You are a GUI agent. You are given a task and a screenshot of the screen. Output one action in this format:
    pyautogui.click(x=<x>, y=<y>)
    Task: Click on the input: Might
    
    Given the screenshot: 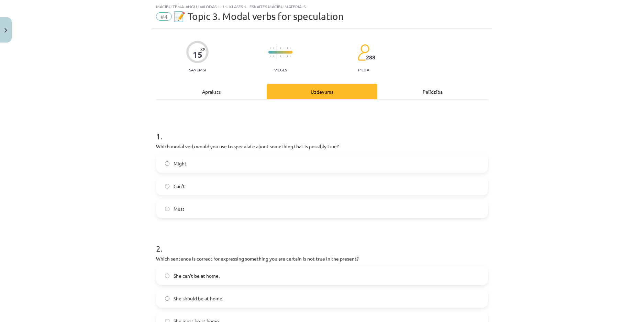 What is the action you would take?
    pyautogui.click(x=167, y=164)
    